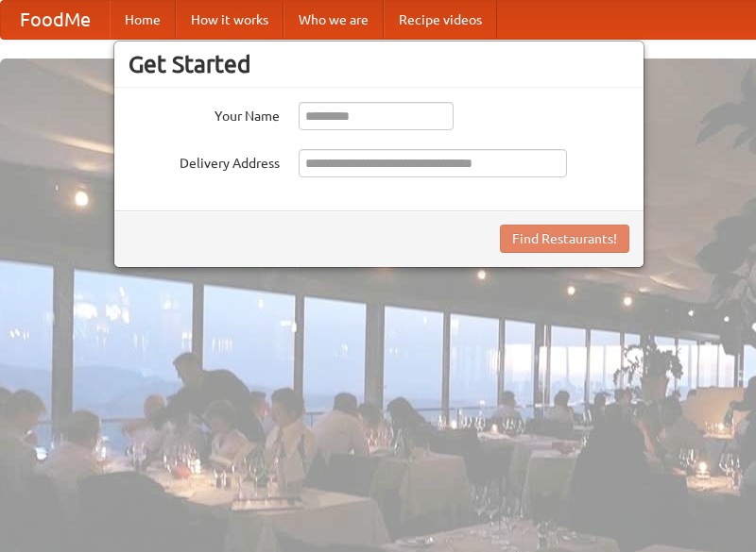 This screenshot has height=552, width=756. Describe the element at coordinates (204, 160) in the screenshot. I see `label: Delivery Address` at that location.